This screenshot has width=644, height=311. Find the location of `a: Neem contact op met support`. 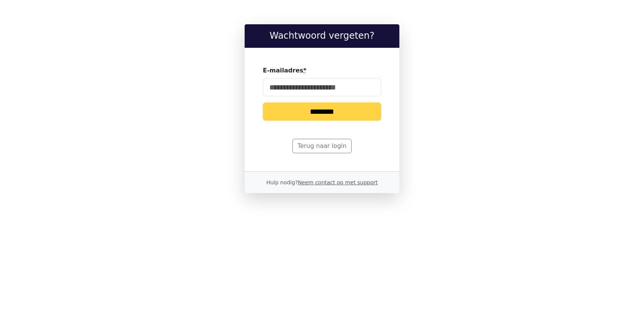

a: Neem contact op met support is located at coordinates (337, 183).